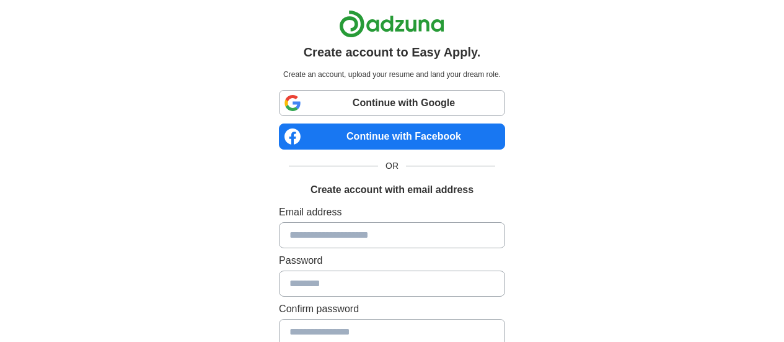 The height and width of the screenshot is (342, 784). I want to click on h1: Create account to Easy Apply., so click(392, 52).